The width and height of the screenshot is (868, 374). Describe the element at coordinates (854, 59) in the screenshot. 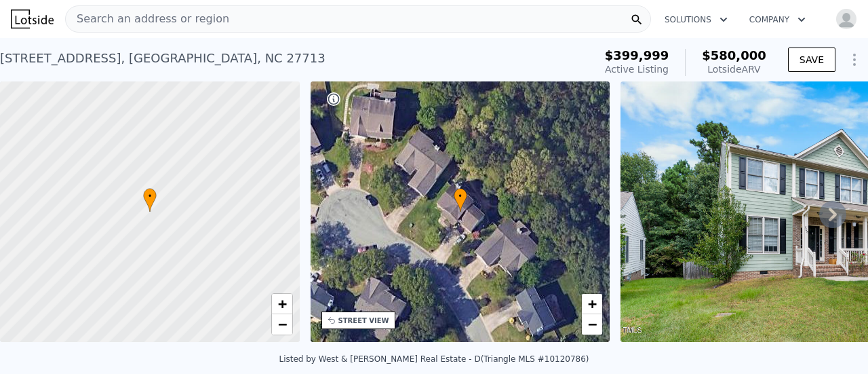

I see `button: Show Options` at that location.